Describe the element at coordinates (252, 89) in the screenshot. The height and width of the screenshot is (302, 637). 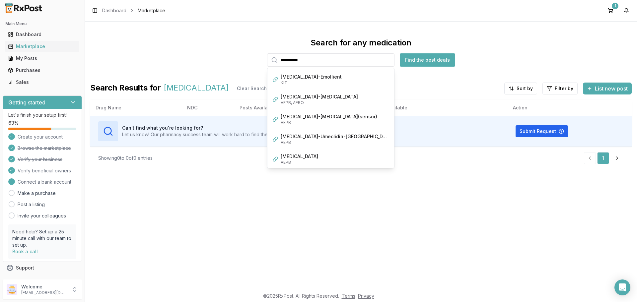
I see `button: Clear Search` at that location.